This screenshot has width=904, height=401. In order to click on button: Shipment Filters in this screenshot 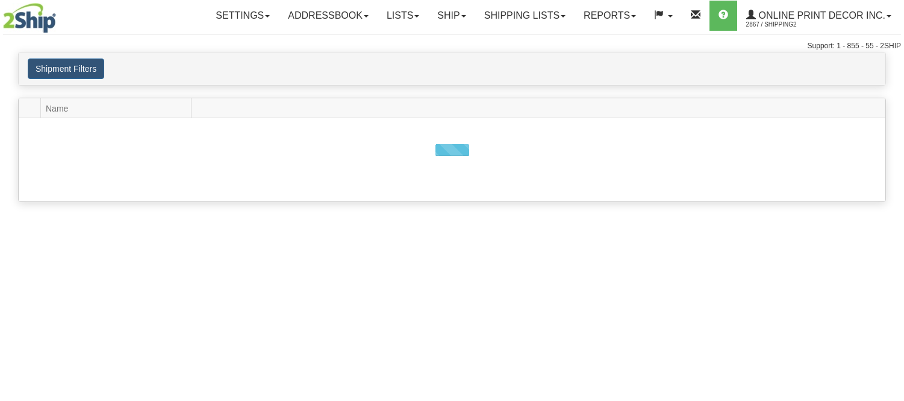, I will do `click(66, 69)`.